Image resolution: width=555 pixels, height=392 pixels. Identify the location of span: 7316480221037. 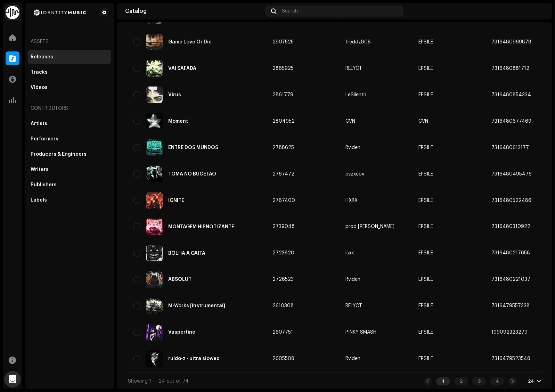
(511, 280).